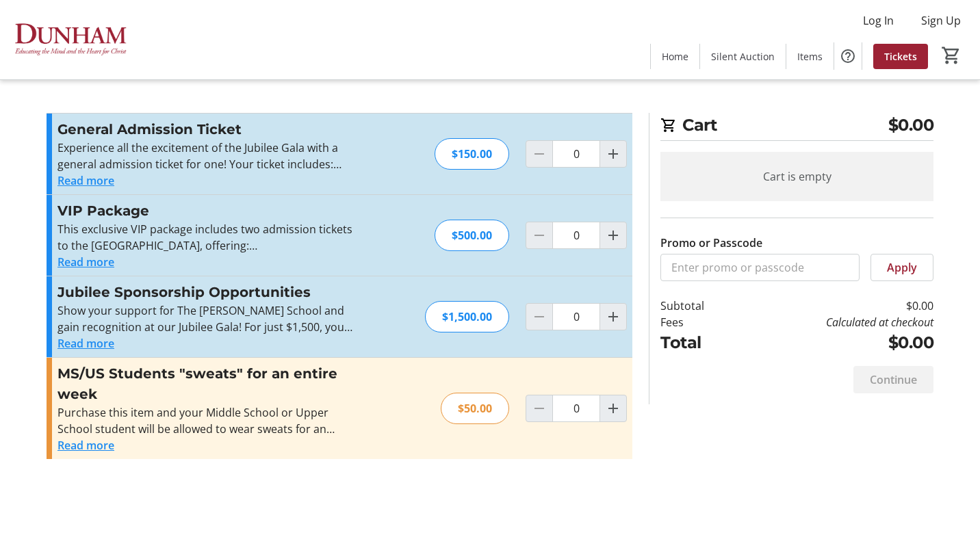 The image size is (980, 550). Describe the element at coordinates (711, 243) in the screenshot. I see `label: Promo or Passcode` at that location.